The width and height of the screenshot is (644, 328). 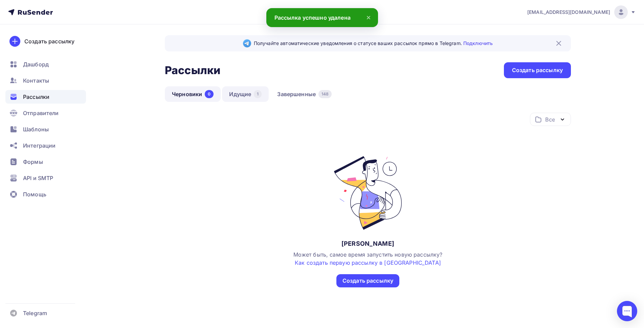 I want to click on span: Формы, so click(x=33, y=162).